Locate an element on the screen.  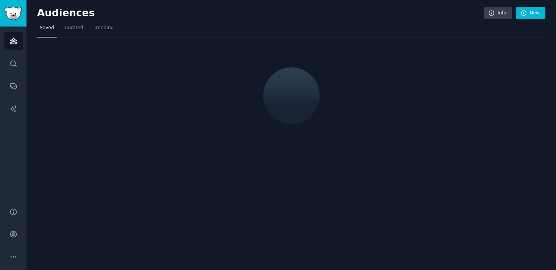
a: Saved is located at coordinates (47, 30).